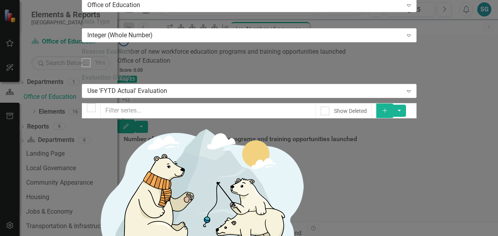 The width and height of the screenshot is (498, 236). Describe the element at coordinates (245, 35) in the screenshot. I see `div: Integer (Whole Number)` at that location.